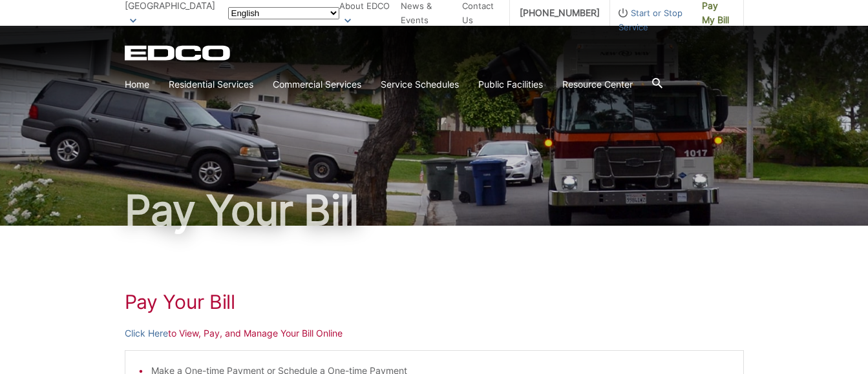 This screenshot has width=868, height=374. I want to click on a: Resource Center, so click(597, 85).